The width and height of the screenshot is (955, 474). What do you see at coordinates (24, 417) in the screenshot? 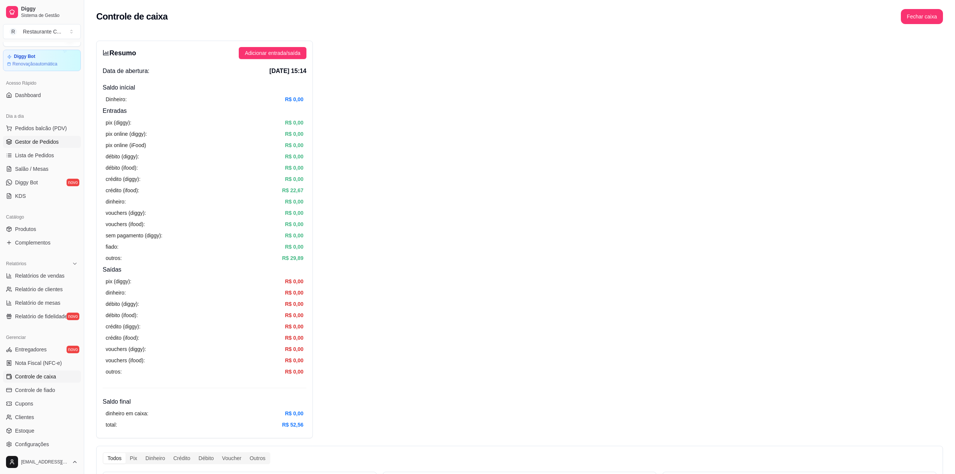
I see `span: Clientes` at bounding box center [24, 417].